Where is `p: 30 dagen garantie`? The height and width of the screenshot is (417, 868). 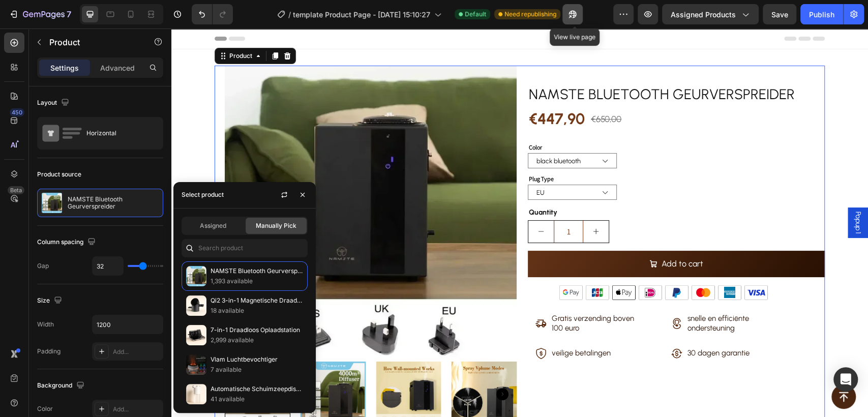
p: 30 dagen garantie is located at coordinates (547, 325).